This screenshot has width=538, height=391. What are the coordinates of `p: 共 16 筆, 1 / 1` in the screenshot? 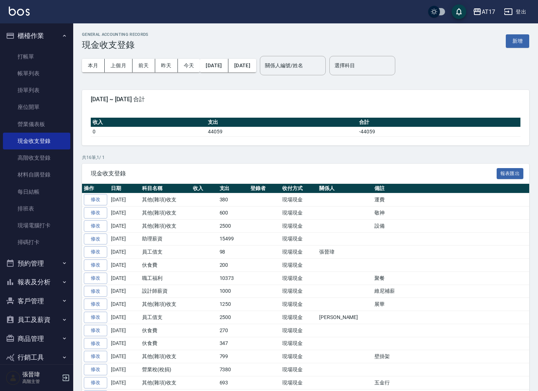 It's located at (306, 158).